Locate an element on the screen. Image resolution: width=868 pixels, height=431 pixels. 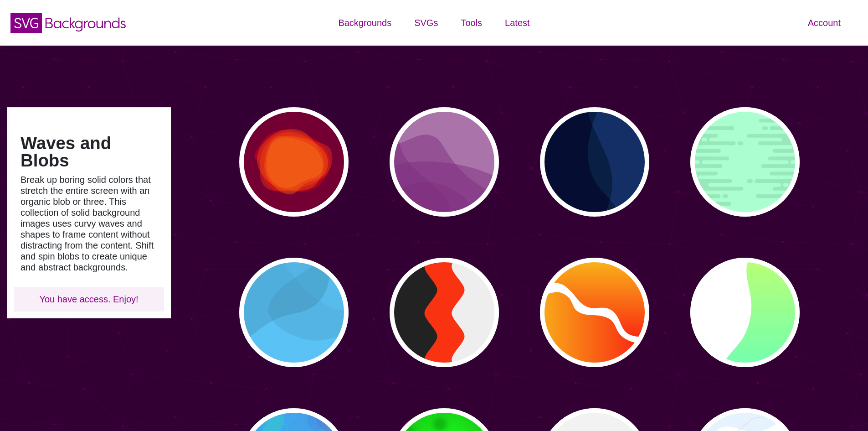
p: You have access. Enjoy! is located at coordinates (89, 299).